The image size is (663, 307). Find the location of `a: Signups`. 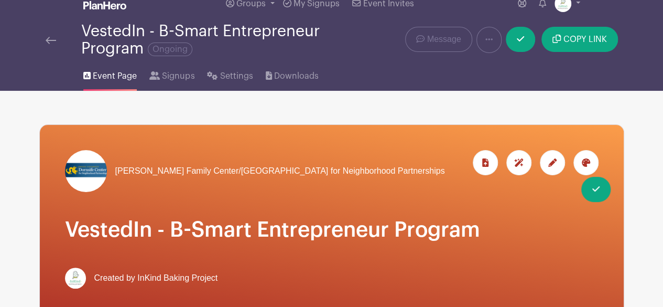

a: Signups is located at coordinates (172, 74).